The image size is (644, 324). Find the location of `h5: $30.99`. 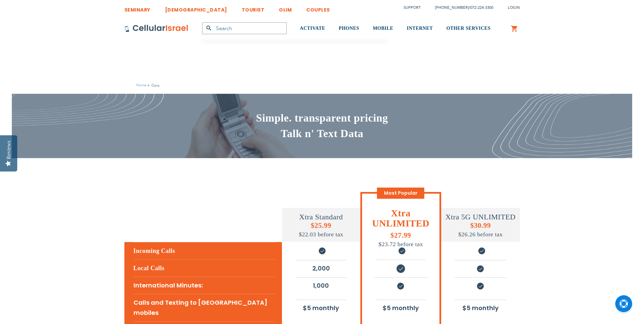

h5: $30.99 is located at coordinates (480, 230).